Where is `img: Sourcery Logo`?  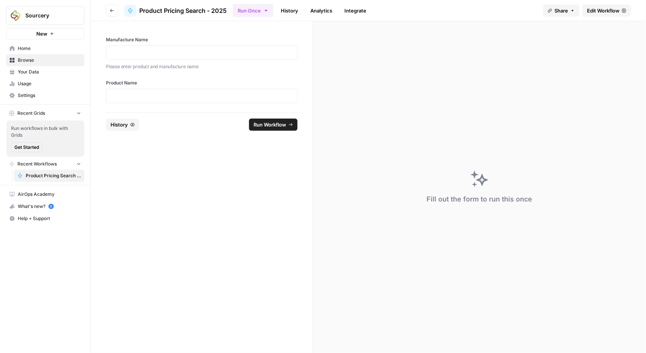
img: Sourcery Logo is located at coordinates (16, 16).